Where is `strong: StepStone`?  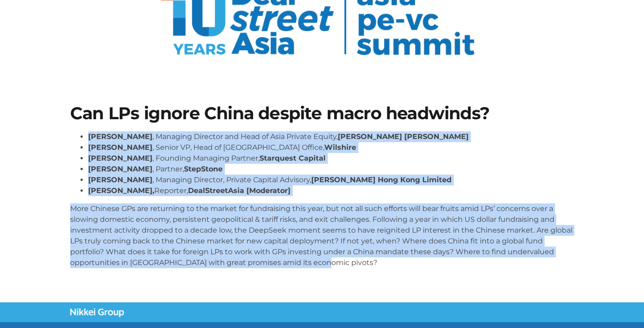 strong: StepStone is located at coordinates (203, 168).